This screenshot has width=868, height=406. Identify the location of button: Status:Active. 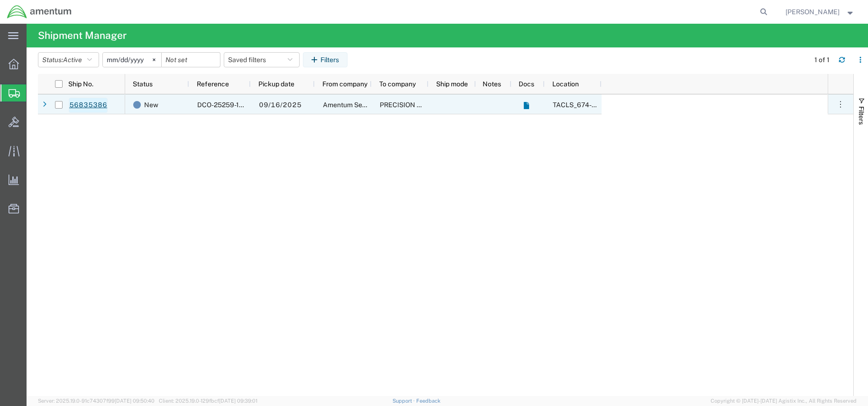
(68, 60).